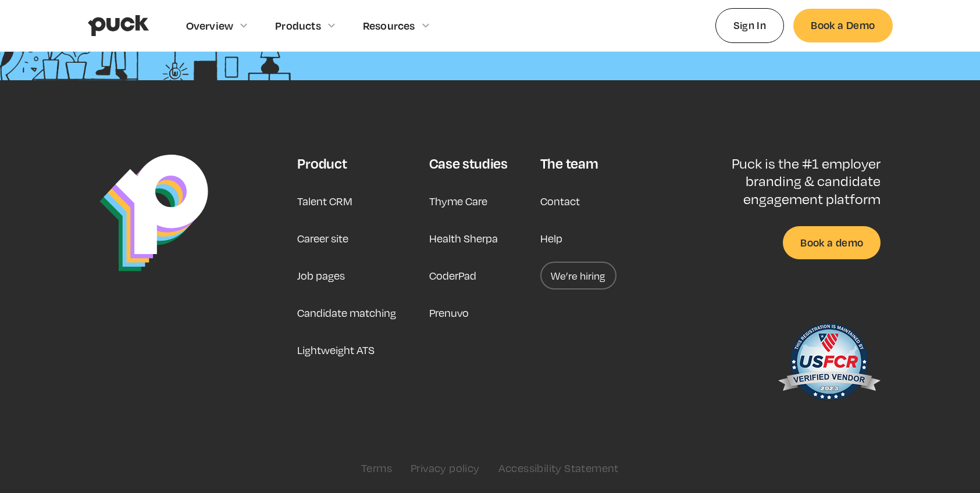 The width and height of the screenshot is (980, 493). I want to click on a: Privacy policy, so click(445, 468).